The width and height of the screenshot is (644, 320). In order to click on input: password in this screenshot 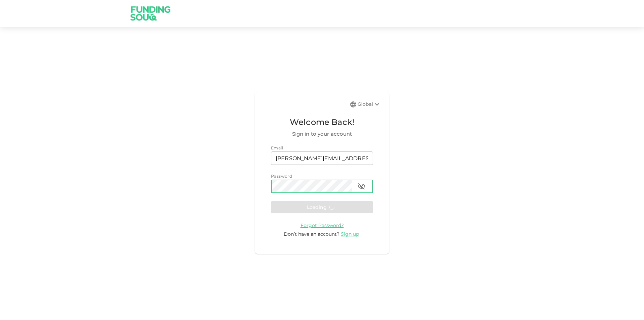, I will do `click(312, 187)`.